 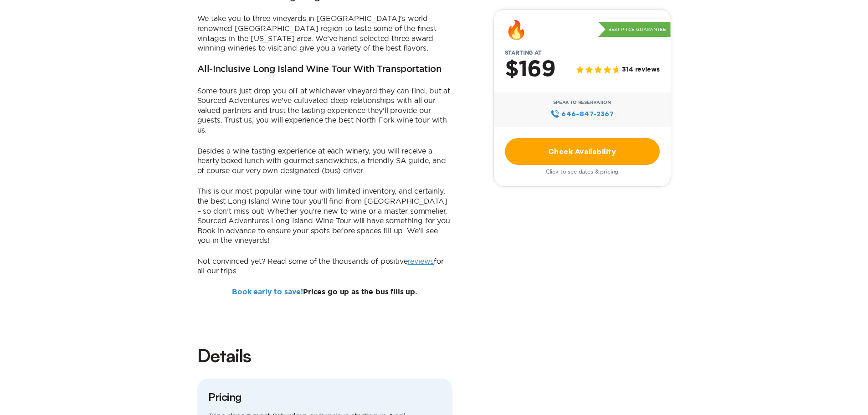 What do you see at coordinates (325, 355) in the screenshot?
I see `h2: Details` at bounding box center [325, 355].